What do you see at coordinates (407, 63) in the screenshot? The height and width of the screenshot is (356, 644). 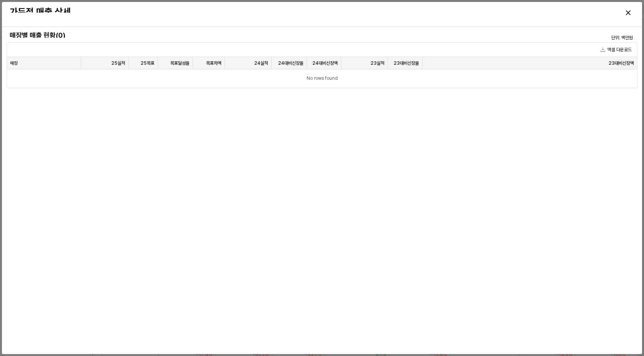 I see `span: 23대비신장율` at bounding box center [407, 63].